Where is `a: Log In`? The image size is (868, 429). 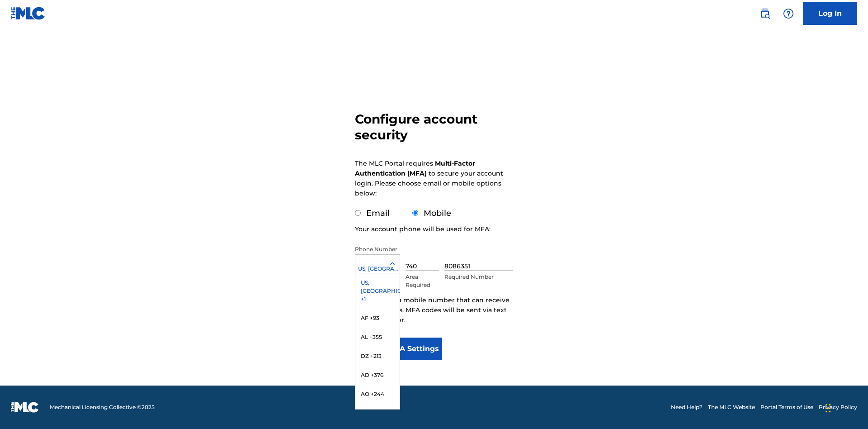 a: Log In is located at coordinates (830, 14).